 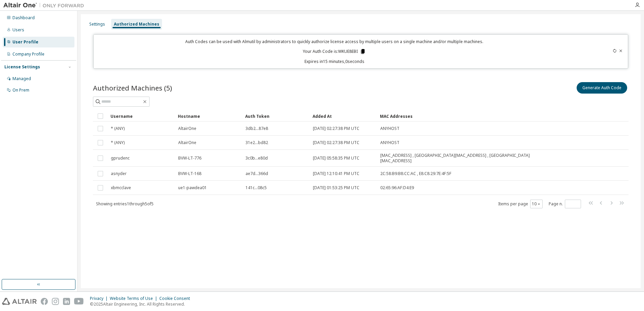 I want to click on div: MAC Addresses, so click(x=469, y=116).